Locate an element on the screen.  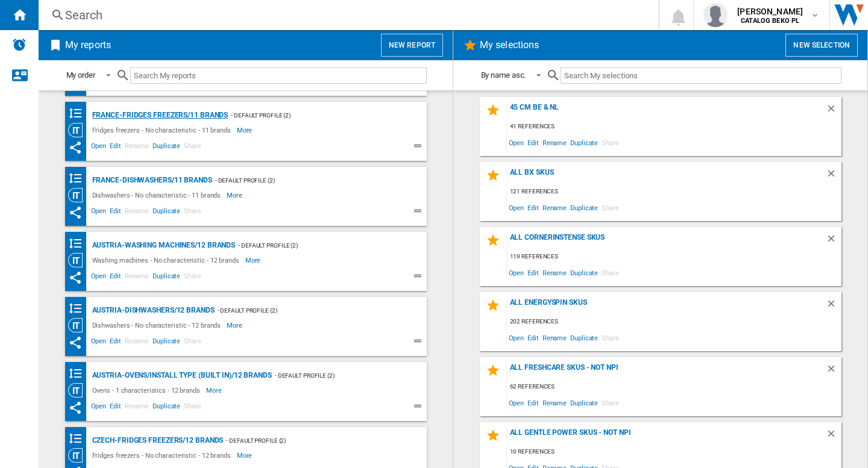
div: Dishwashers - No characteristic - 11 brands is located at coordinates (158, 195).